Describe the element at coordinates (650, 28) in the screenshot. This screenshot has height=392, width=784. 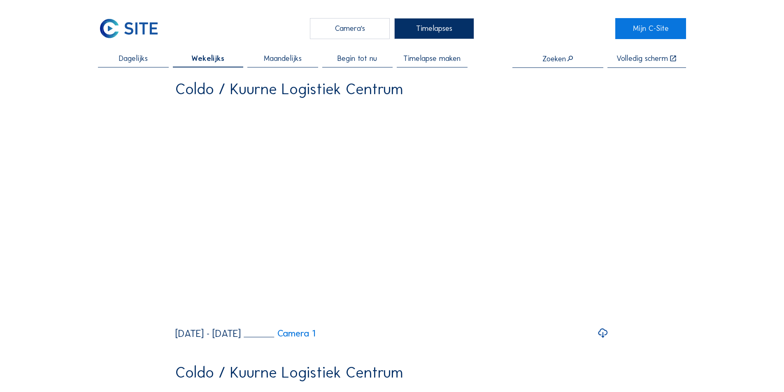
I see `a: Mijn C-Site` at that location.